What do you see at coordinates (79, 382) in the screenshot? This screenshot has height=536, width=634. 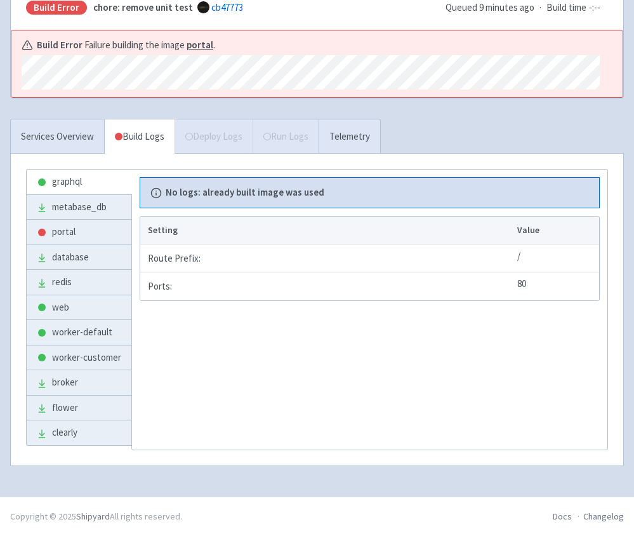 I see `a: broker` at bounding box center [79, 382].